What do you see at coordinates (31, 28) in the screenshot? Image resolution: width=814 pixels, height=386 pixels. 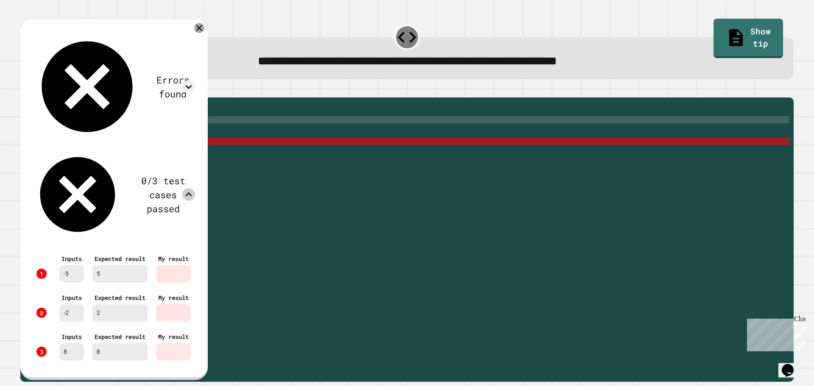 I see `div: Chat with us now!Close` at bounding box center [31, 28].